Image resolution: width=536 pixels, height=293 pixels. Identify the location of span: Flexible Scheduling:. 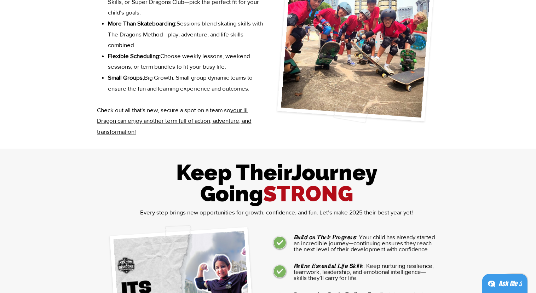
(134, 56).